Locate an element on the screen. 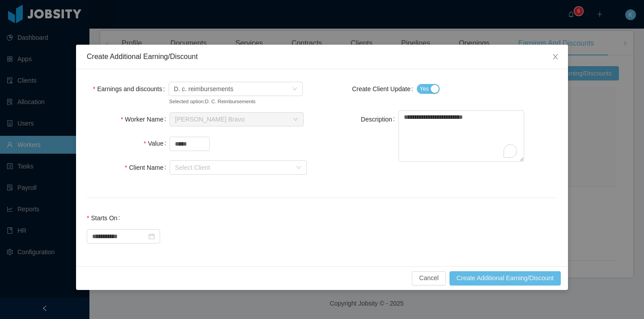  button: Create Client Update is located at coordinates (428, 89).